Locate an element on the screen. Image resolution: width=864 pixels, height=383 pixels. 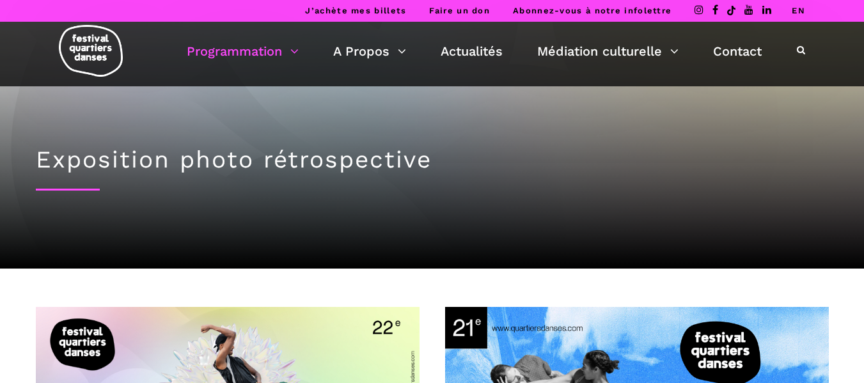
a: Contact is located at coordinates (737, 51).